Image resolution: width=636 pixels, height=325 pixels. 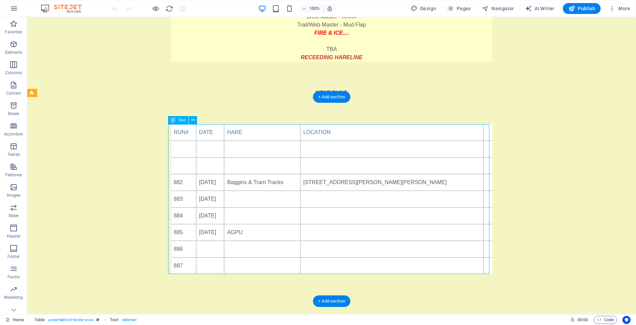 I want to click on span: . preset-table-v3-border-cross, so click(x=70, y=320).